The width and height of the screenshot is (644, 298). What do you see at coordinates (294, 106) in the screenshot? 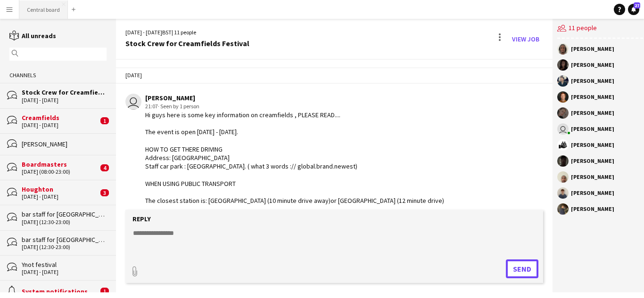
I see `div: 21:07` at bounding box center [294, 106].